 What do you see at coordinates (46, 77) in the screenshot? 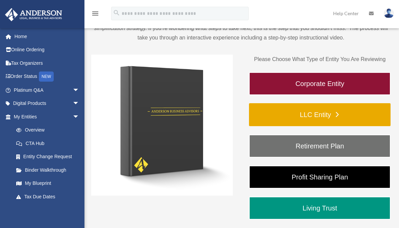
I see `div: NEW` at bounding box center [46, 77].